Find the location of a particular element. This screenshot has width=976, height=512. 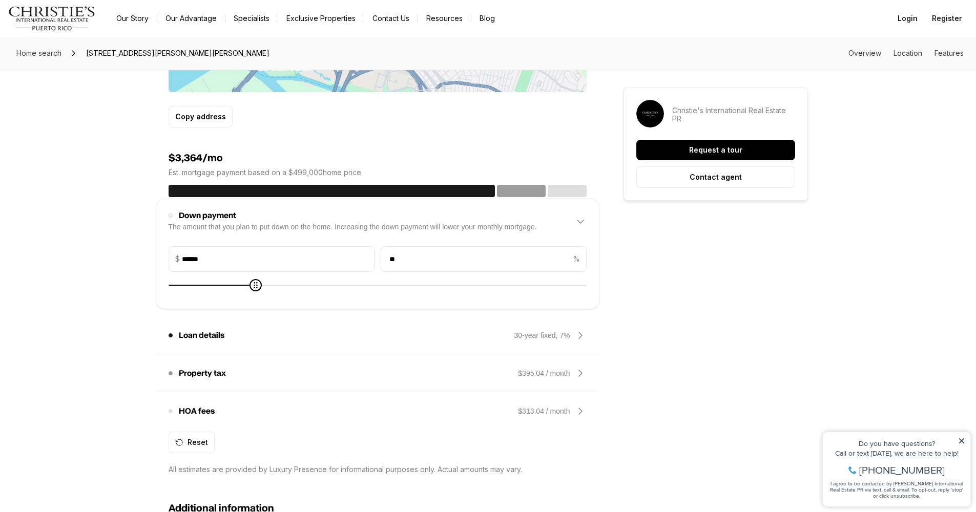

a: Our Advantage is located at coordinates (191, 18).